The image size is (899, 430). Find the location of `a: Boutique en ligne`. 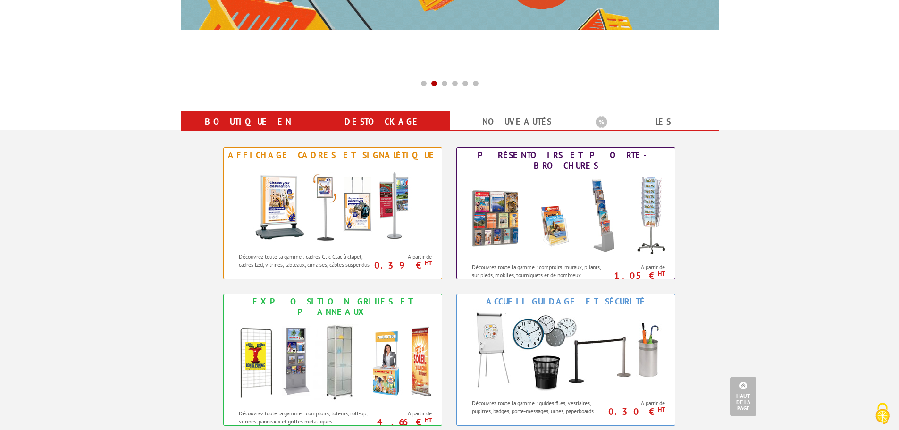

a: Boutique en ligne is located at coordinates (248, 130).